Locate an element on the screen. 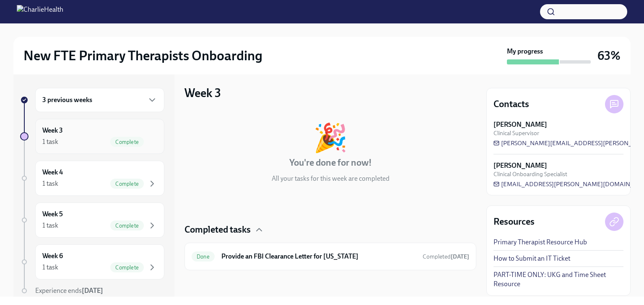 The height and width of the screenshot is (305, 644). h4: Contacts is located at coordinates (511, 104).